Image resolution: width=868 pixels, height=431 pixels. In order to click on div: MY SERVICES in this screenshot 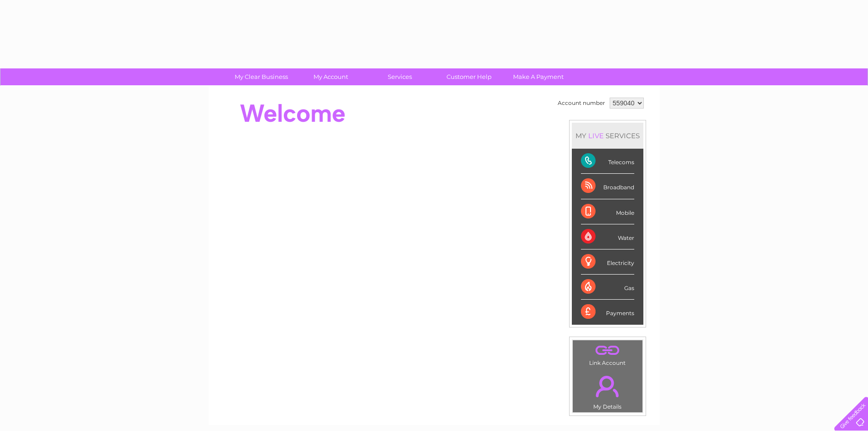, I will do `click(607, 135)`.